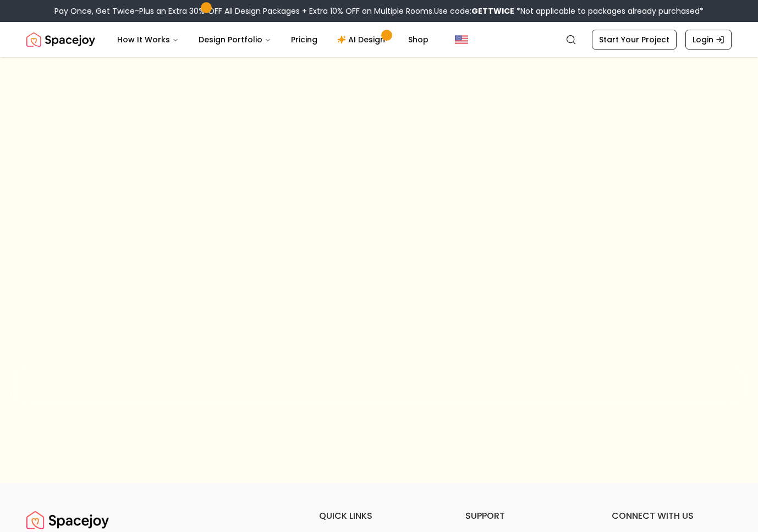 The image size is (758, 532). I want to click on h6: connect with us, so click(672, 516).